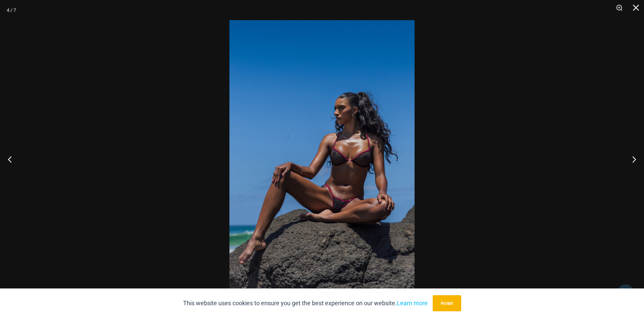 The width and height of the screenshot is (644, 318). What do you see at coordinates (447, 303) in the screenshot?
I see `button: Accept` at bounding box center [447, 303].